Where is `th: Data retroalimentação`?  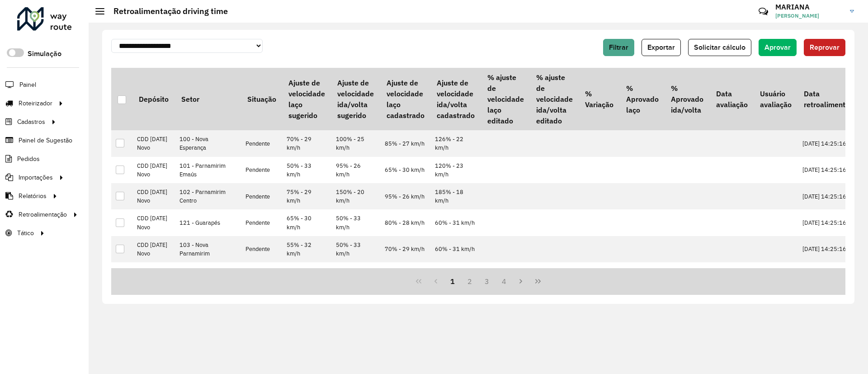 th: Data retroalimentação is located at coordinates (833, 99).